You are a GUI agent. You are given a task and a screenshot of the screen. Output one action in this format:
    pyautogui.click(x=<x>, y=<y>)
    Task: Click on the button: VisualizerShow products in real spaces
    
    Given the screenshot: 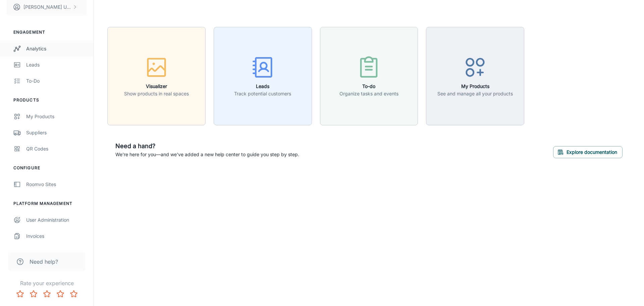 What is the action you would take?
    pyautogui.click(x=157, y=76)
    